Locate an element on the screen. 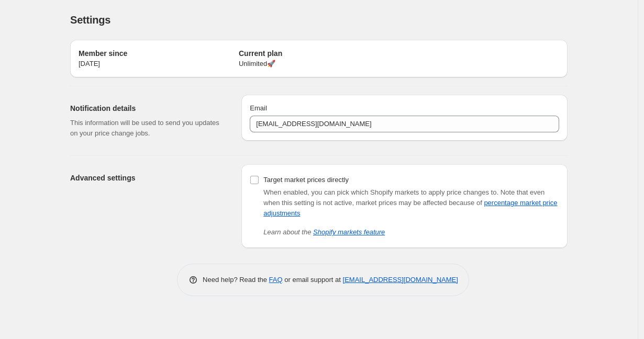 The width and height of the screenshot is (644, 339). span: When enabled, you can pick which Shopify markets to apply price changes to. is located at coordinates (381, 192).